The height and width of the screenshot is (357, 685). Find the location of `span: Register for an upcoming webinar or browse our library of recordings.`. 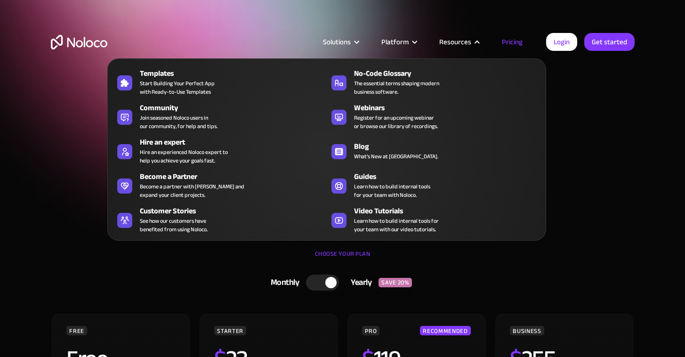

span: Register for an upcoming webinar or browse our library of recordings. is located at coordinates (396, 122).